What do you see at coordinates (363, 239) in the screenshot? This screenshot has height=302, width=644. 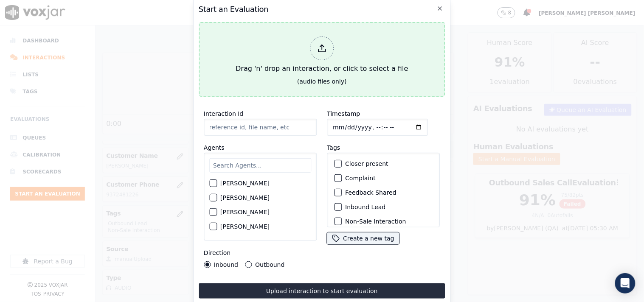 I see `button: Create a new tag` at bounding box center [363, 239].